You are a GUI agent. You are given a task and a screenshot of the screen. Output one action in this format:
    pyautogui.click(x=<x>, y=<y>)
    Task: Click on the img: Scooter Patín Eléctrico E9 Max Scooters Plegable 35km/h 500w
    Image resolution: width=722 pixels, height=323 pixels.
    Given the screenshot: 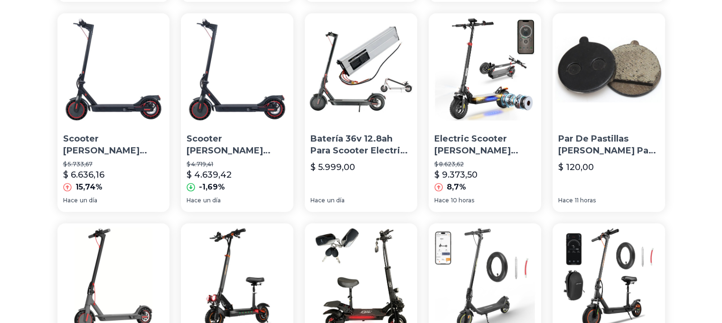 What is the action you would take?
    pyautogui.click(x=113, y=69)
    